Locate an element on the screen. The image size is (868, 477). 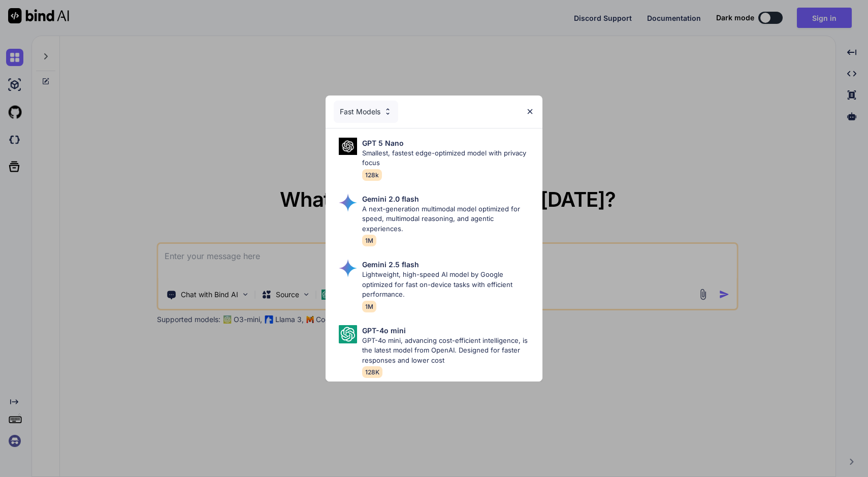
span: 128K is located at coordinates (373, 372).